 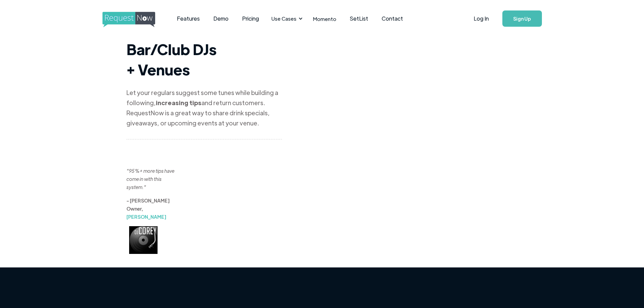 I want to click on a: Log In, so click(x=481, y=18).